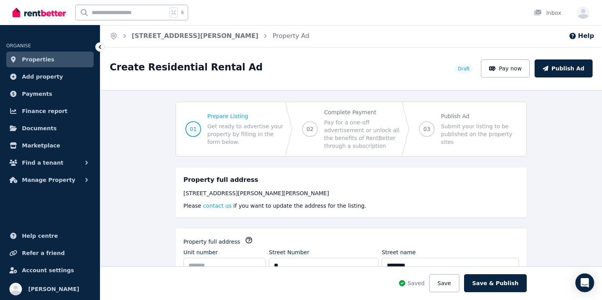  I want to click on a: Properties, so click(50, 60).